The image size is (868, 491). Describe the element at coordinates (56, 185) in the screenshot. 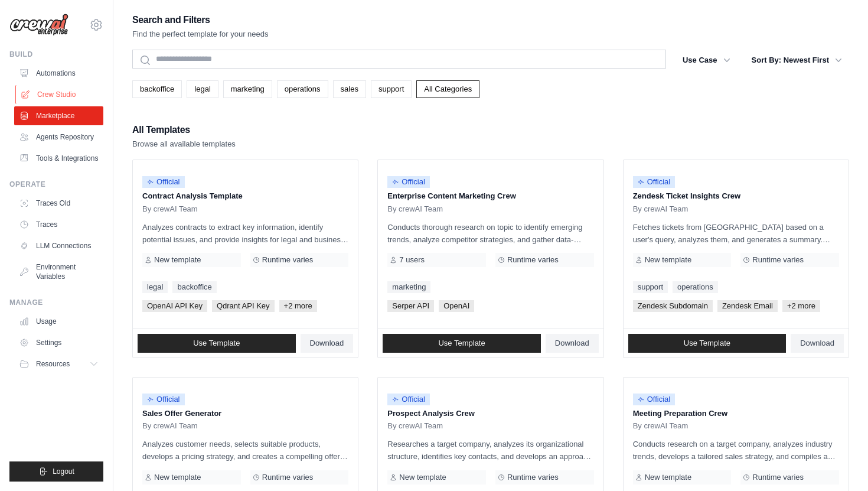

I see `div: Operate` at that location.